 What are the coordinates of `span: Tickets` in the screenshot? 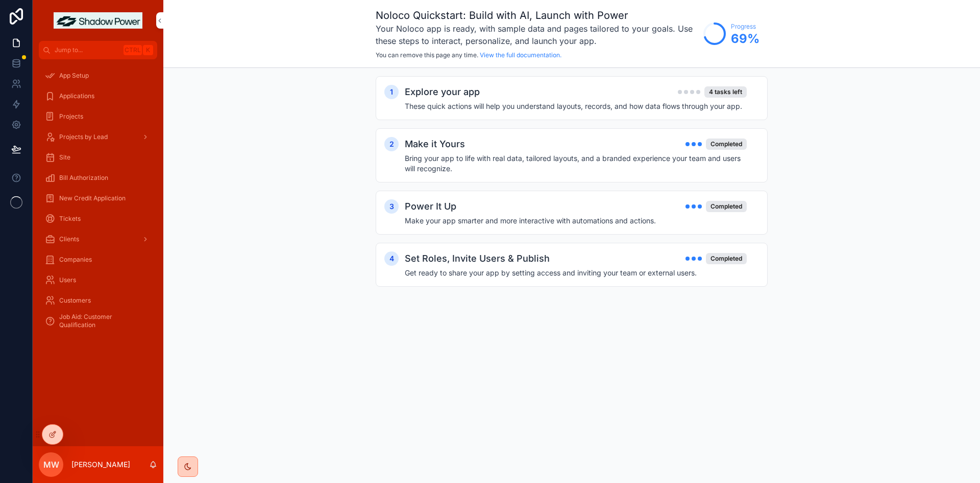 It's located at (70, 219).